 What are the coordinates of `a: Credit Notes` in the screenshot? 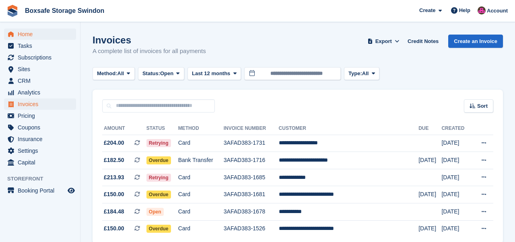 It's located at (423, 41).